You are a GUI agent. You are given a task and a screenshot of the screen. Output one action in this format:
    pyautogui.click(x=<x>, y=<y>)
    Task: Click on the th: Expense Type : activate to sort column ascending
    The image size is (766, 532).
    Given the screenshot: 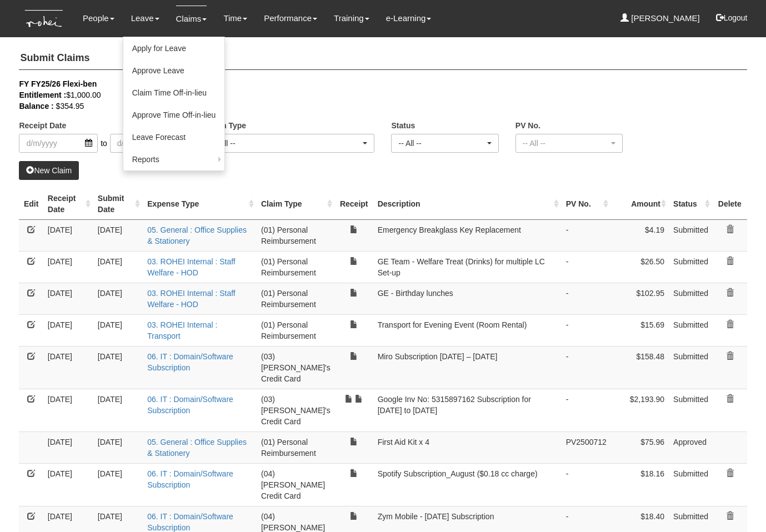 What is the action you would take?
    pyautogui.click(x=199, y=204)
    